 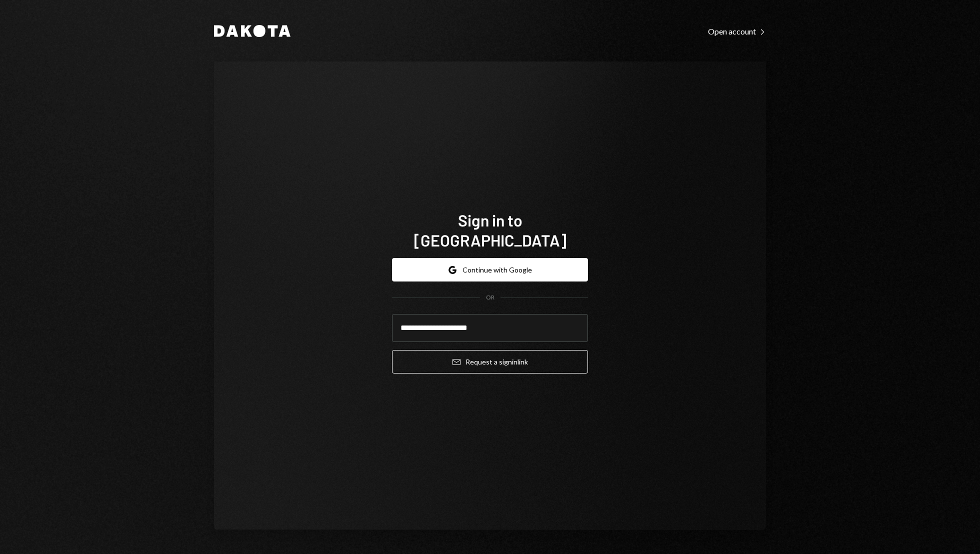 I want to click on button: Continue with Google, so click(x=490, y=269).